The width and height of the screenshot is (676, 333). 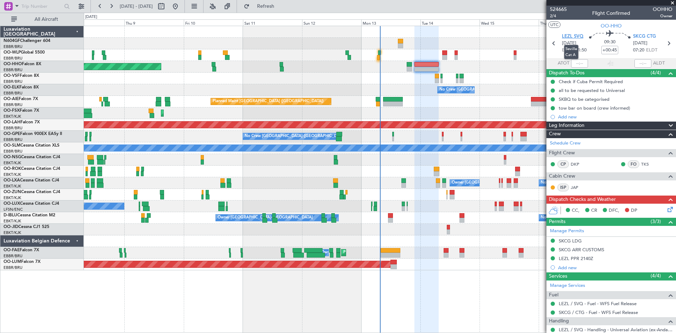 What do you see at coordinates (562, 176) in the screenshot?
I see `span: Cabin Crew` at bounding box center [562, 176].